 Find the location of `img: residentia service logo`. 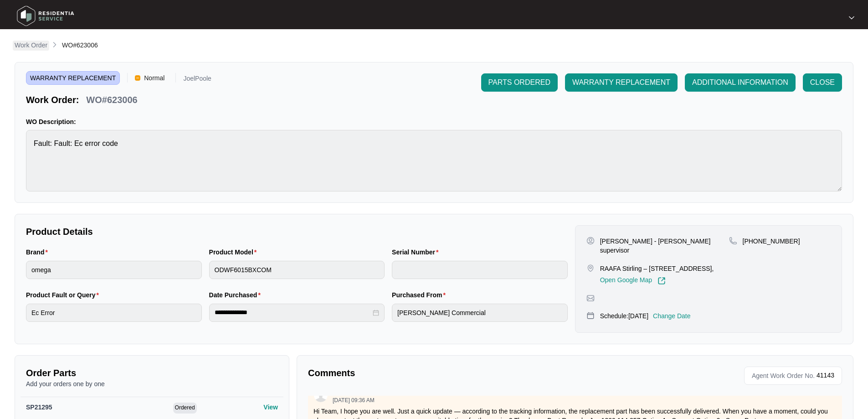

img: residentia service logo is located at coordinates (46, 16).